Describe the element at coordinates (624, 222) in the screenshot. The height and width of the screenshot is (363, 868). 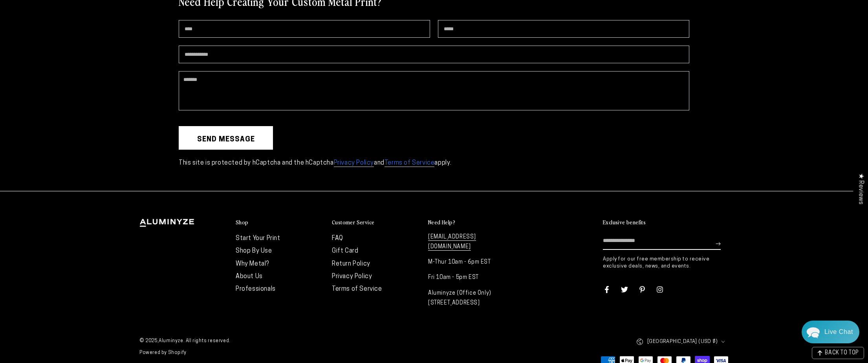
I see `h2: Exclusive benefits` at that location.